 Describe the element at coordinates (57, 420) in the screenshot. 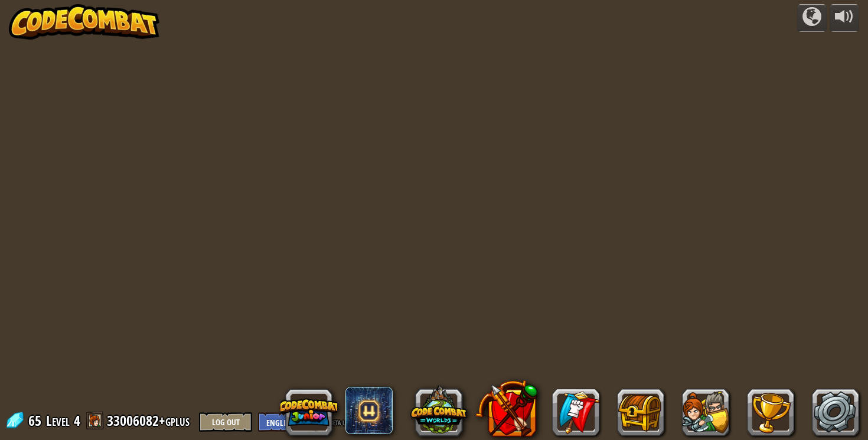

I see `span: Level` at that location.